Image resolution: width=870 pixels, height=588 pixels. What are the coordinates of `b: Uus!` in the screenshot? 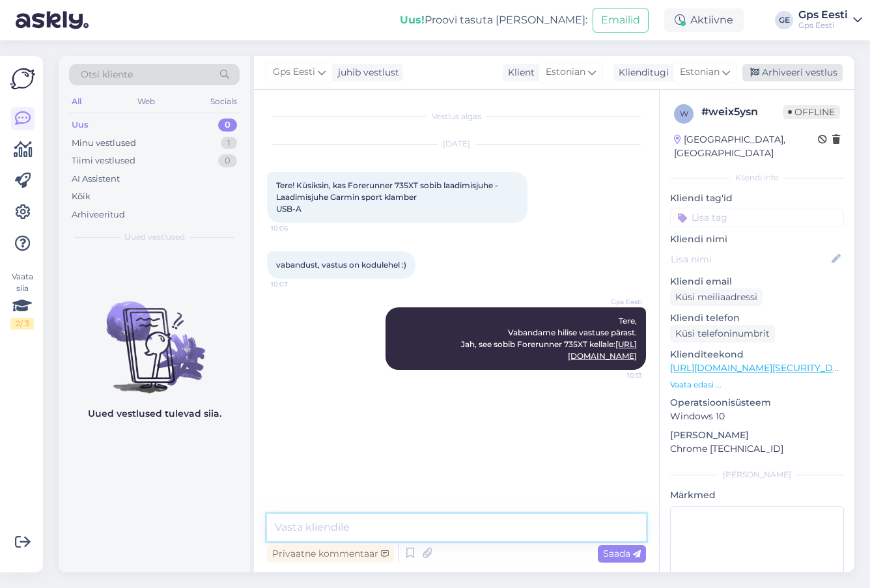 It's located at (412, 20).